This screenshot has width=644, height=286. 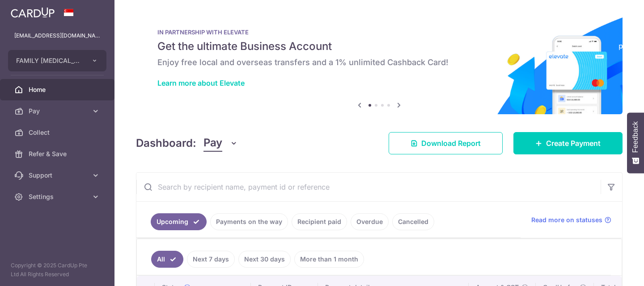 I want to click on span: Feedback, so click(x=635, y=137).